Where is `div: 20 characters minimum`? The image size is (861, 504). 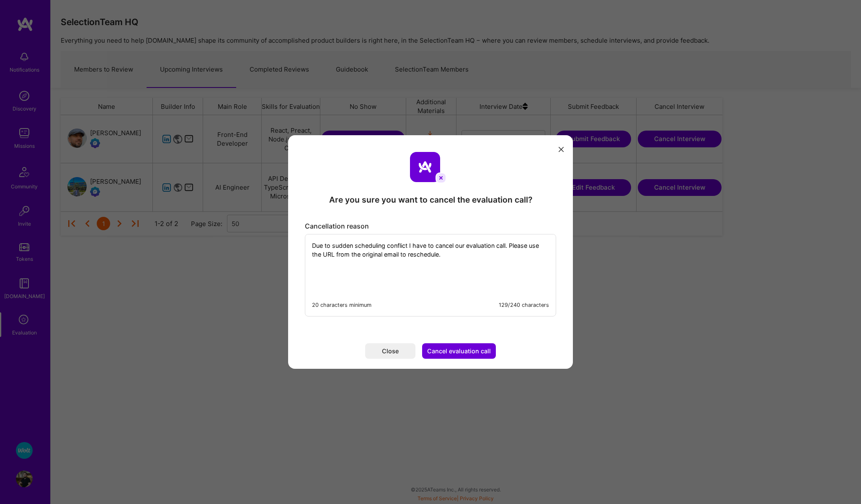
div: 20 characters minimum is located at coordinates (342, 305).